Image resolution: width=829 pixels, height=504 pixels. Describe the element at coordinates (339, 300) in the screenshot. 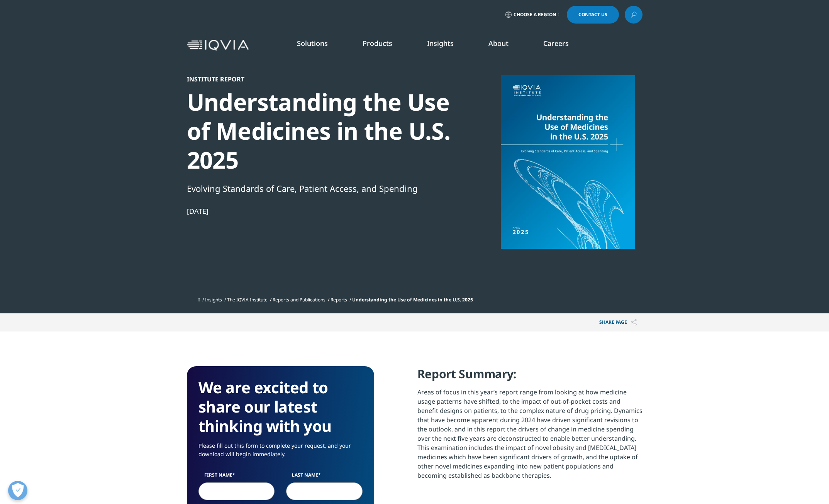

I see `a: Reports` at that location.